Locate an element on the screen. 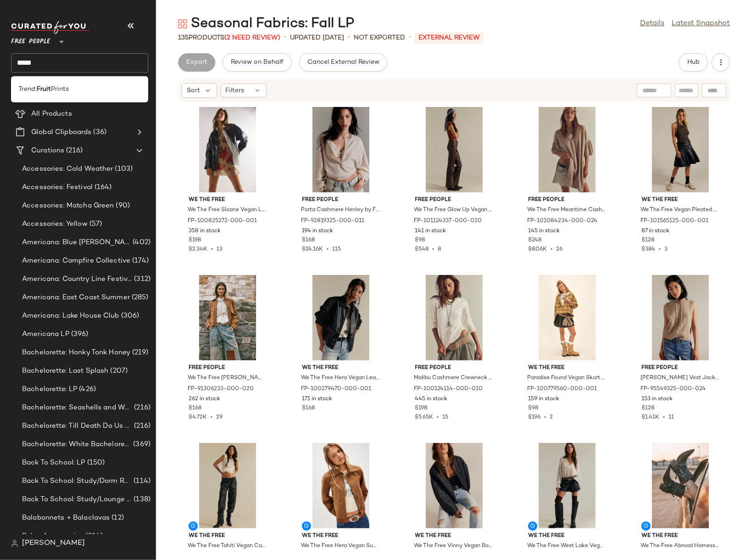 The width and height of the screenshot is (752, 560). span: Back To School: Study/Dorm Room Essentials is located at coordinates (76, 481).